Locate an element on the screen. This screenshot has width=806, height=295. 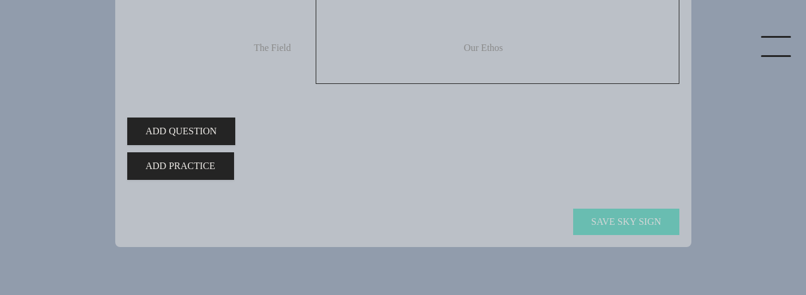
a: menu is located at coordinates (772, 48).